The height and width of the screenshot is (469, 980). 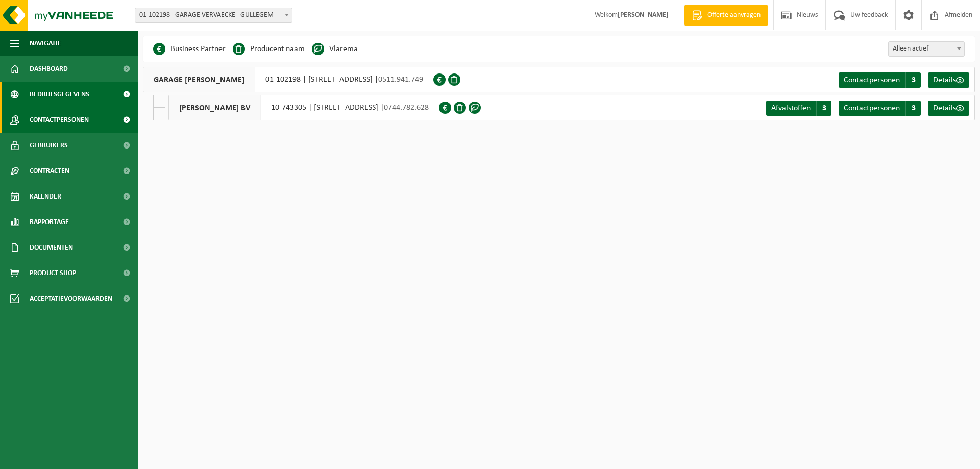 What do you see at coordinates (726, 15) in the screenshot?
I see `a: Offerte aanvragen` at bounding box center [726, 15].